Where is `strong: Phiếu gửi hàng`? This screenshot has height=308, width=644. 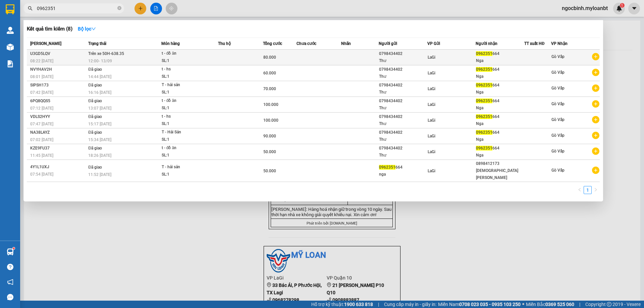
strong: Phiếu gửi hàng is located at coordinates (24, 46).